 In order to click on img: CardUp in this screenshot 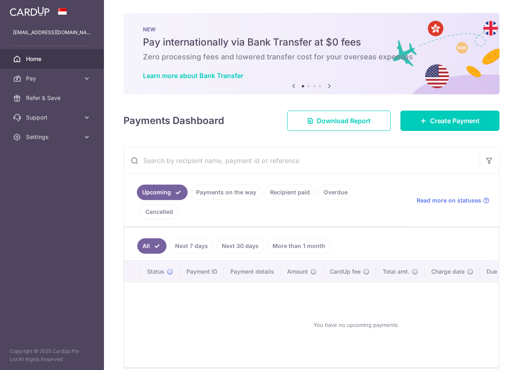, I will do `click(30, 11)`.